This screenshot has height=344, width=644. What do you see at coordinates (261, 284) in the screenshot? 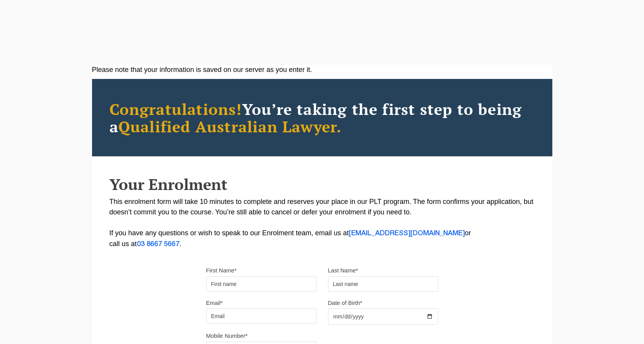
I see `input: First name` at bounding box center [261, 284].